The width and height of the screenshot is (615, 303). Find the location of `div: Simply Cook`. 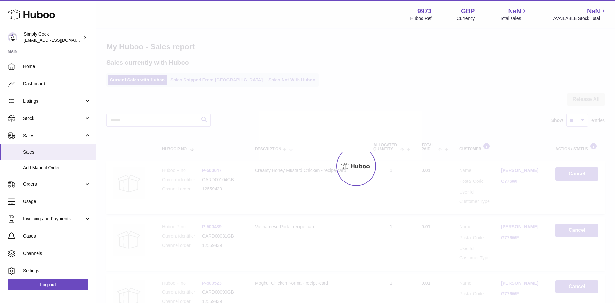

div: Simply Cook is located at coordinates (53, 37).